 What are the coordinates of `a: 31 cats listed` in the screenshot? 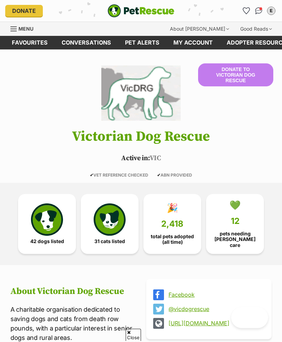 It's located at (110, 224).